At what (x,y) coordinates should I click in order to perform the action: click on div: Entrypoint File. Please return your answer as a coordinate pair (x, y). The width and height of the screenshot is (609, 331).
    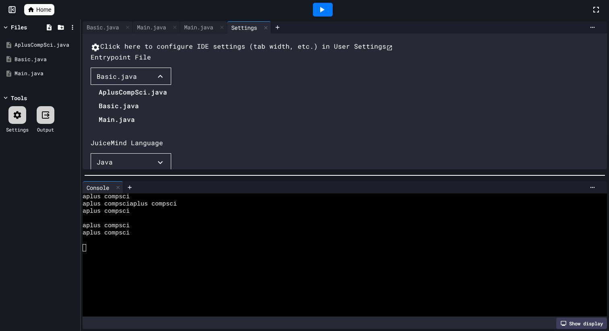
    Looking at the image, I should click on (121, 57).